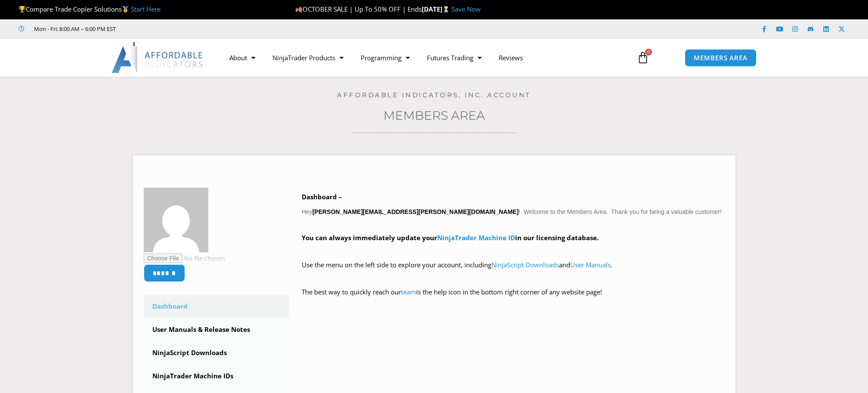 The width and height of the screenshot is (868, 393). Describe the element at coordinates (216, 376) in the screenshot. I see `a: NinjaTrader Machine IDs` at that location.